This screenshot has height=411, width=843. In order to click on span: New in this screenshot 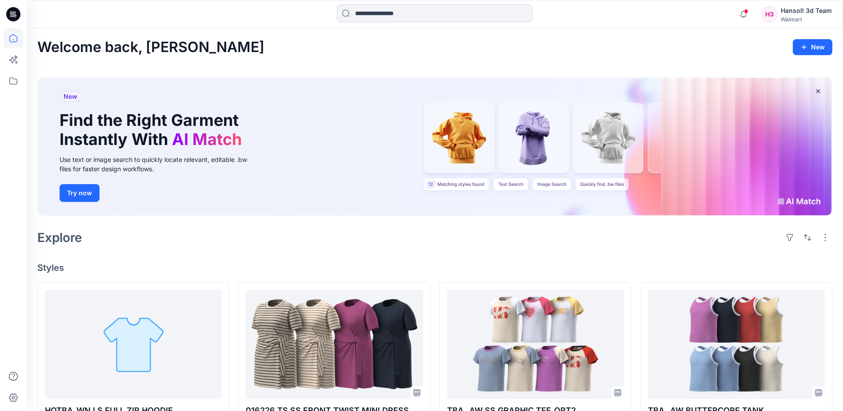, I will do `click(70, 96)`.